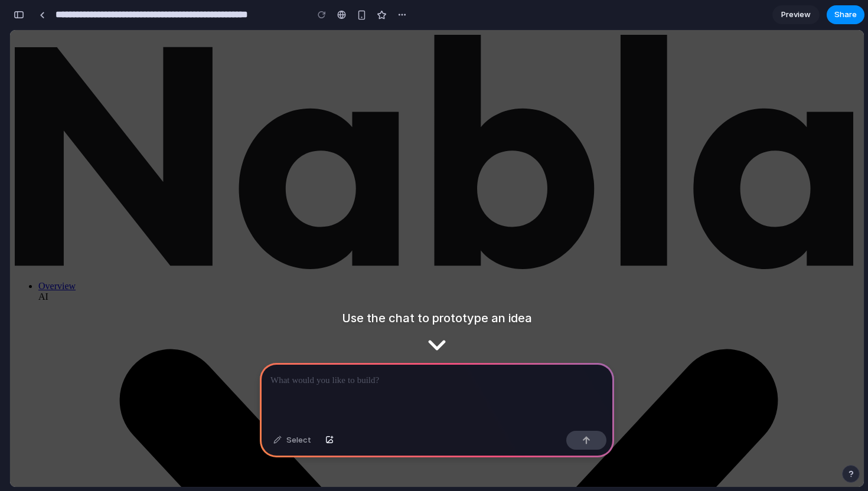  I want to click on a: Preview, so click(796, 15).